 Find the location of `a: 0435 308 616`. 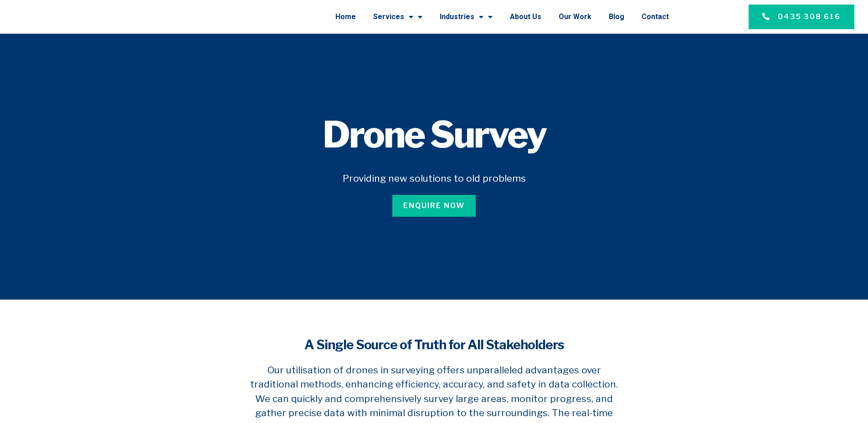

a: 0435 308 616 is located at coordinates (801, 17).